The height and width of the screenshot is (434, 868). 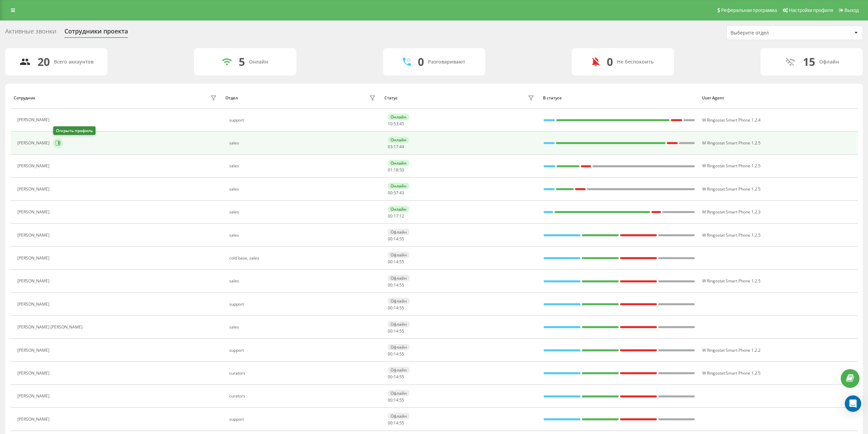 I want to click on span: 43, so click(x=402, y=192).